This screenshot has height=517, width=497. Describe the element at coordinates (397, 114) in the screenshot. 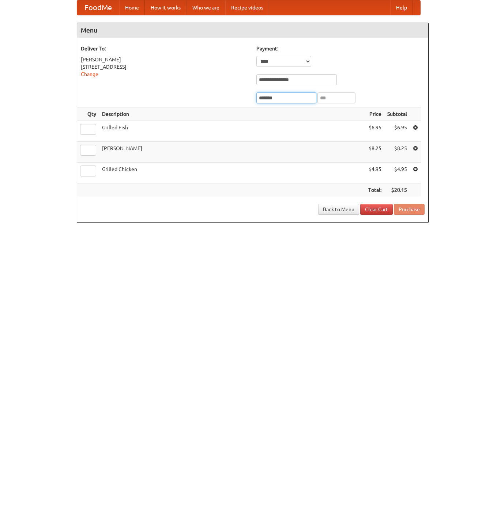

I see `th: Subtotal` at that location.